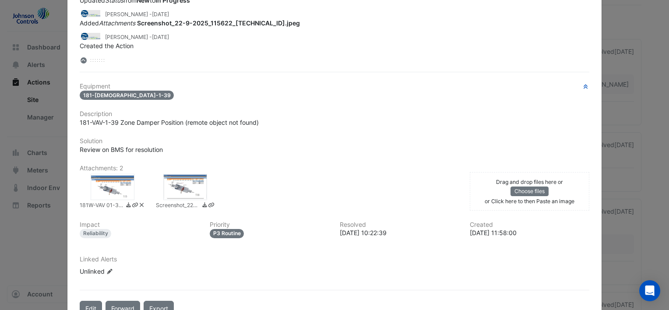 The image size is (669, 310). What do you see at coordinates (160, 14) in the screenshot?
I see `span: 2025-09-22 11:59:14` at bounding box center [160, 14].